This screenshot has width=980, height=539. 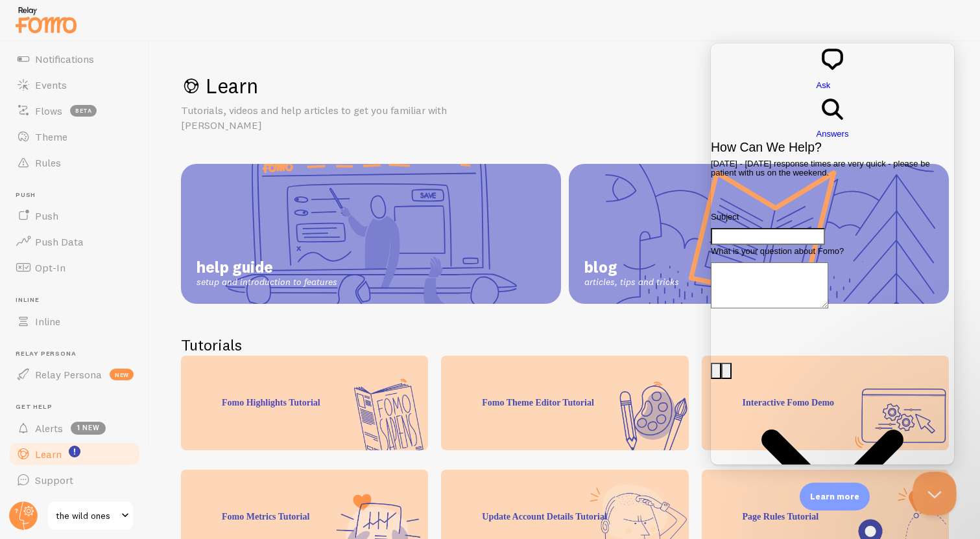 I want to click on a: Rules, so click(x=74, y=162).